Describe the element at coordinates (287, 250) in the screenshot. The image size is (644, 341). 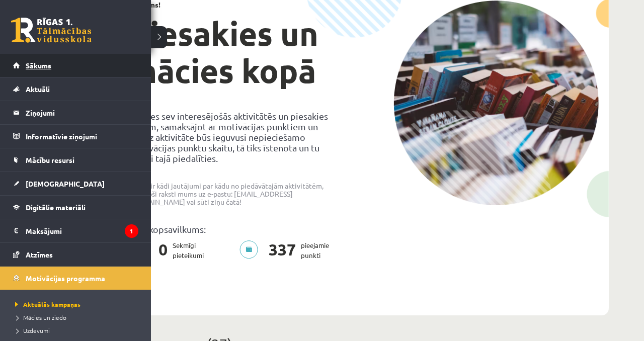
I see `p: pieejamie punkti` at that location.